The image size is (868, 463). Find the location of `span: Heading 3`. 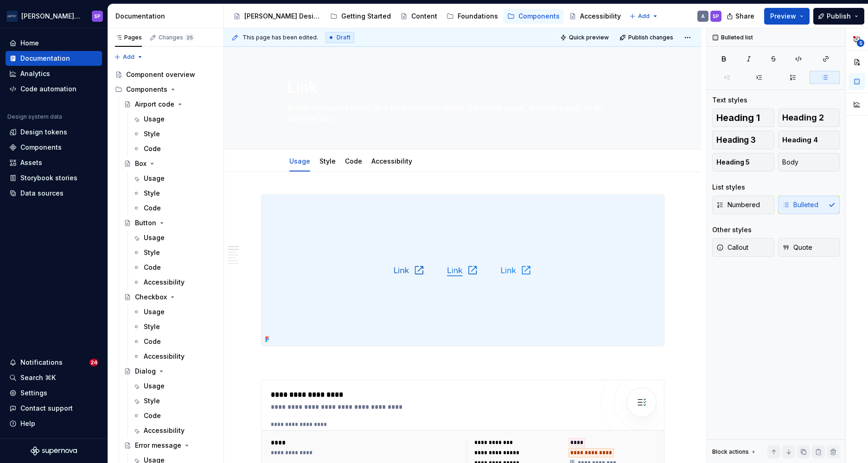

span: Heading 3 is located at coordinates (736, 140).